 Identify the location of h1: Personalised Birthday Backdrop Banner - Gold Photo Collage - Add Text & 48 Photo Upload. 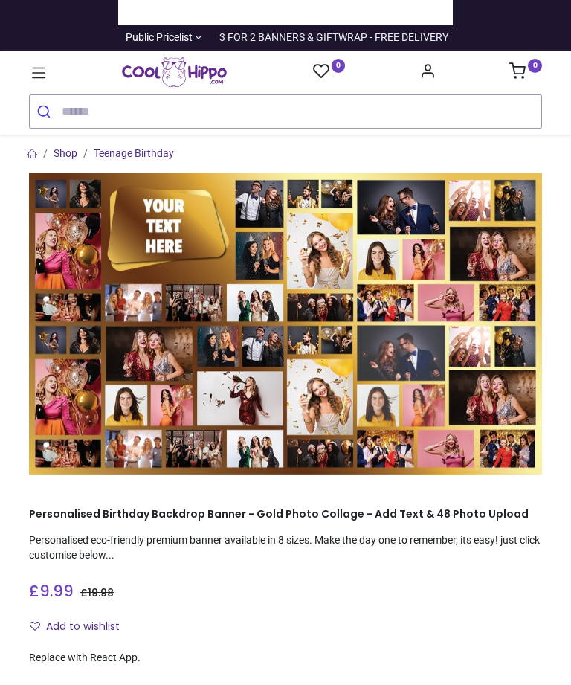
(285, 514).